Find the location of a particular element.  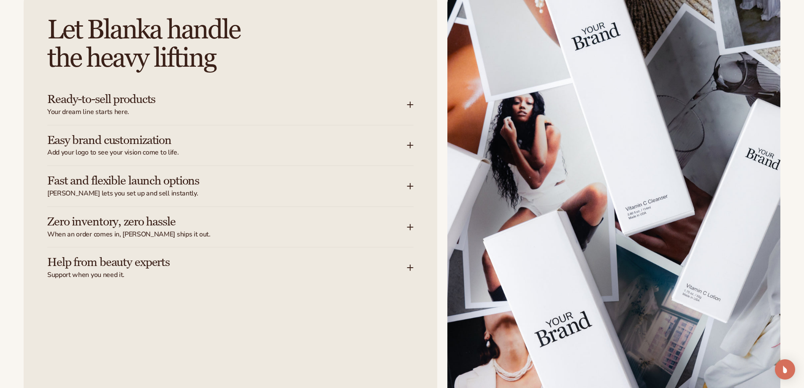

span: Support when you need it. is located at coordinates (227, 275).